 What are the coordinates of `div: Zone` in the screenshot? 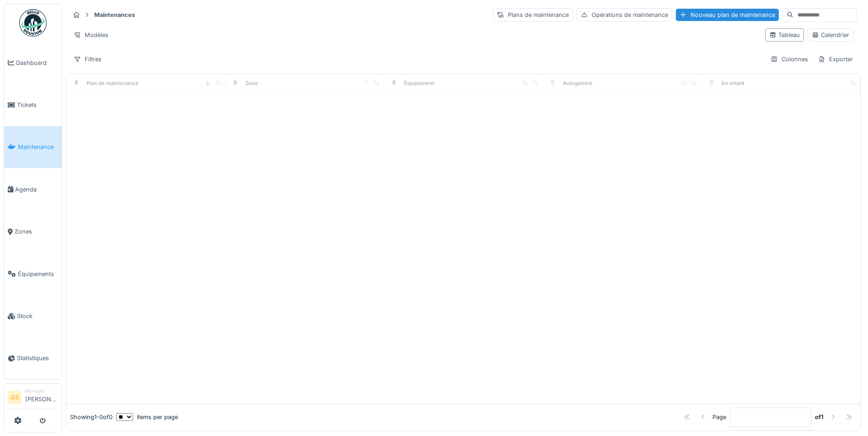 It's located at (252, 83).